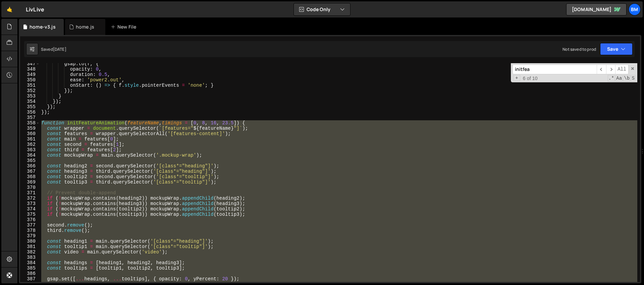 The height and width of the screenshot is (285, 644). Describe the element at coordinates (633, 78) in the screenshot. I see `span: Search In Selection` at that location.